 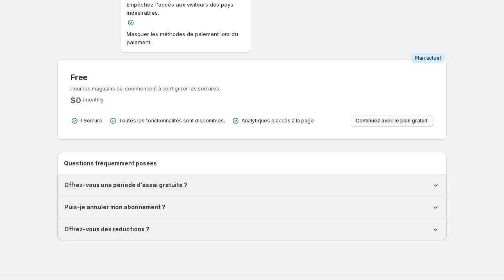 What do you see at coordinates (145, 89) in the screenshot?
I see `p: Pour les magasins qui commencent à configurer les serrures.` at bounding box center [145, 89].